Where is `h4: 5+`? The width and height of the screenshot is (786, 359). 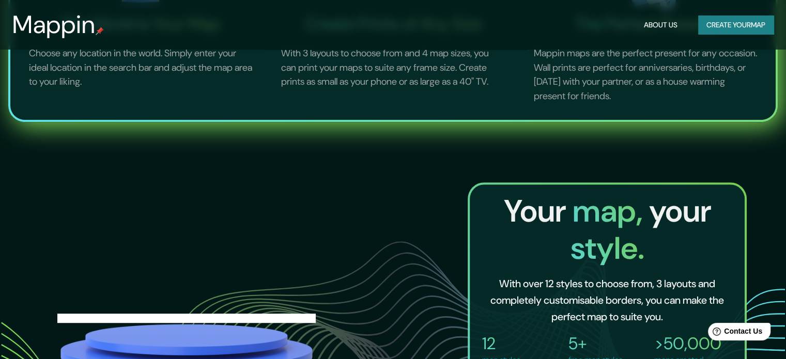 h4: 5+ is located at coordinates (595, 344).